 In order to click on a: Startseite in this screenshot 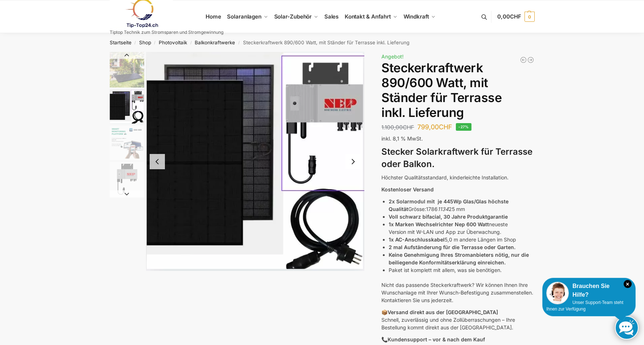, I will do `click(121, 42)`.